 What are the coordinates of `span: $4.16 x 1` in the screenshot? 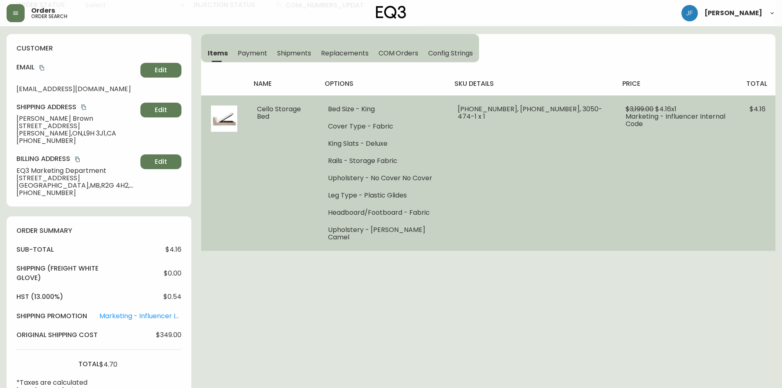 It's located at (666, 109).